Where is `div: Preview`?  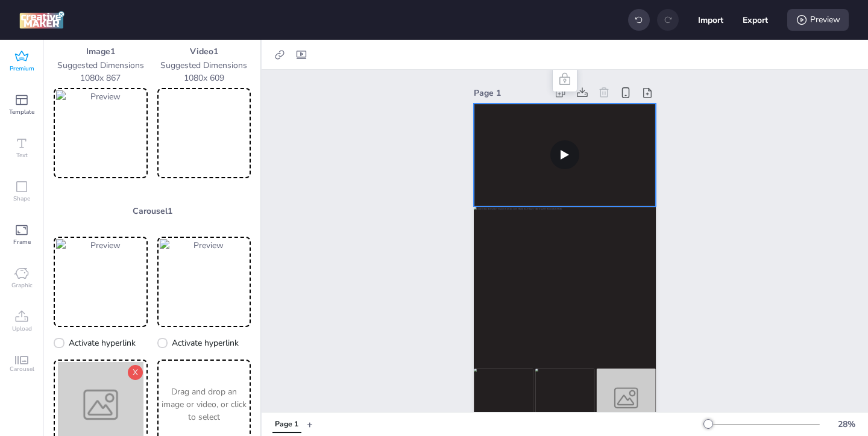 div: Preview is located at coordinates (818, 20).